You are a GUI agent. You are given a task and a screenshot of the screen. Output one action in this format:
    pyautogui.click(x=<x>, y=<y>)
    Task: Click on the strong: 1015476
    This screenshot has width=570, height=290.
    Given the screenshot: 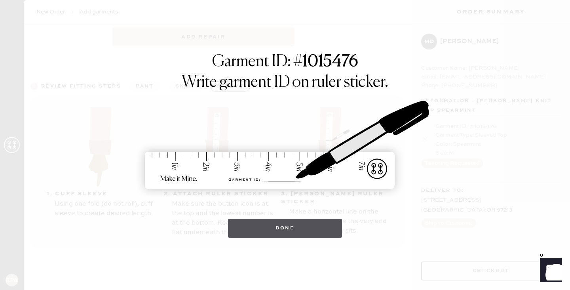 What is the action you would take?
    pyautogui.click(x=330, y=62)
    